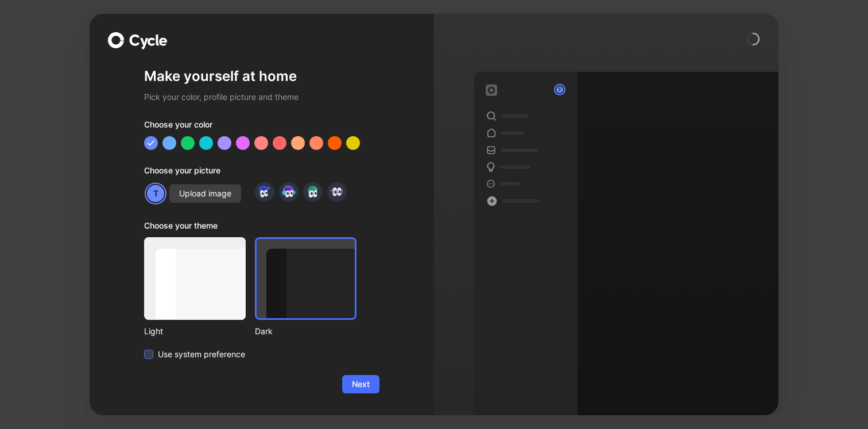 The image size is (868, 429). Describe the element at coordinates (251, 228) in the screenshot. I see `div: Choose your theme` at that location.